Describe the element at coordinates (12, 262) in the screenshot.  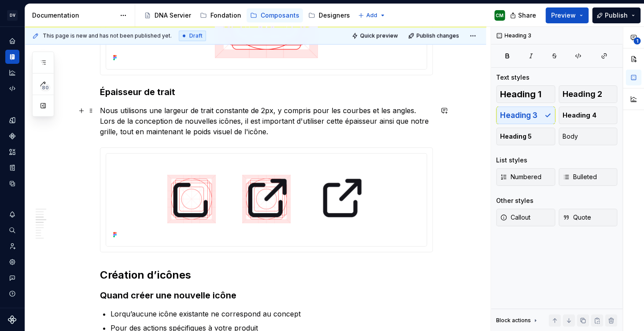
I see `div: Settings` at that location.